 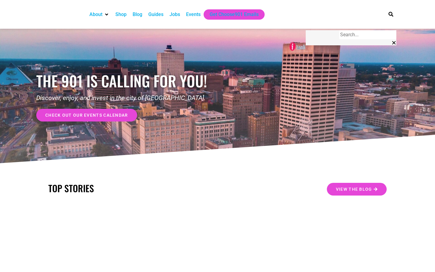 What do you see at coordinates (193, 14) in the screenshot?
I see `a: Events` at bounding box center [193, 14].